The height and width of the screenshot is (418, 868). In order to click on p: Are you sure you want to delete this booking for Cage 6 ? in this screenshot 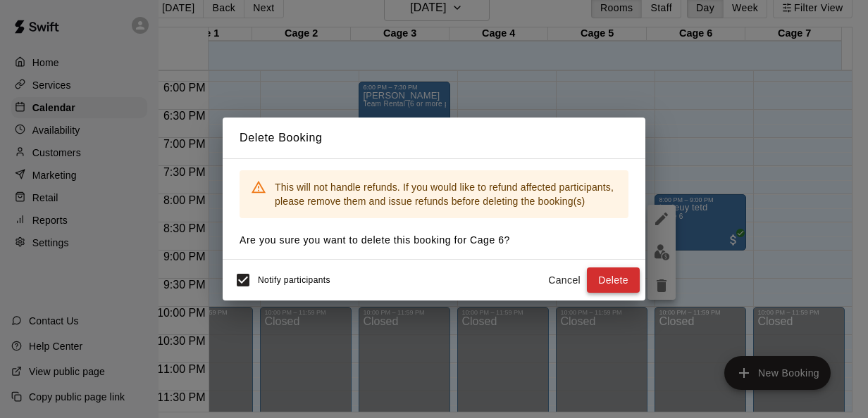, I will do `click(434, 240)`.